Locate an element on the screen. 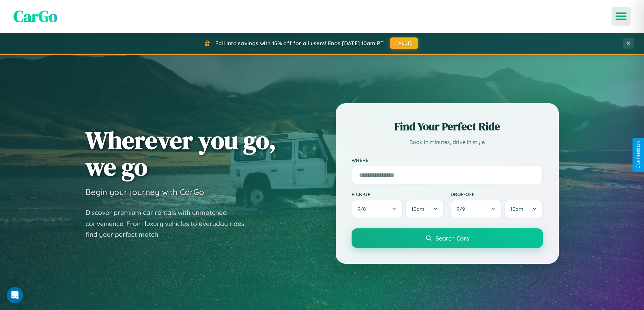  div: Open Intercom Messenger is located at coordinates (15, 295).